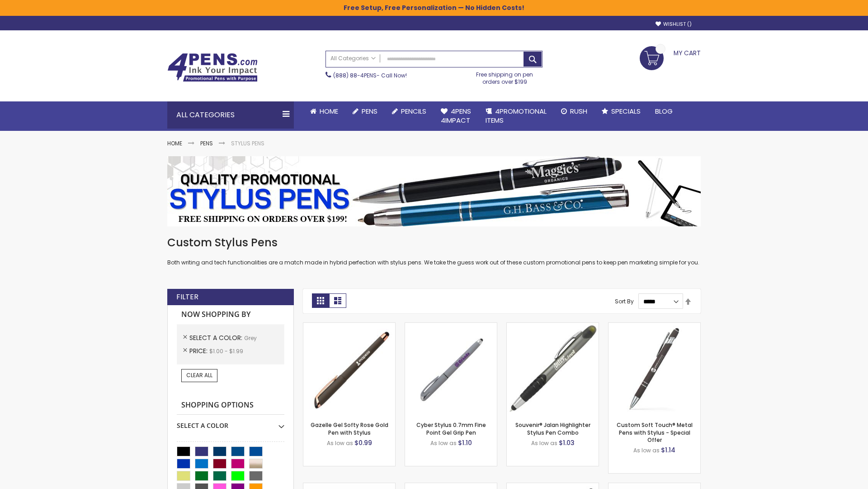  I want to click on img: Stylus Pens, so click(434, 191).